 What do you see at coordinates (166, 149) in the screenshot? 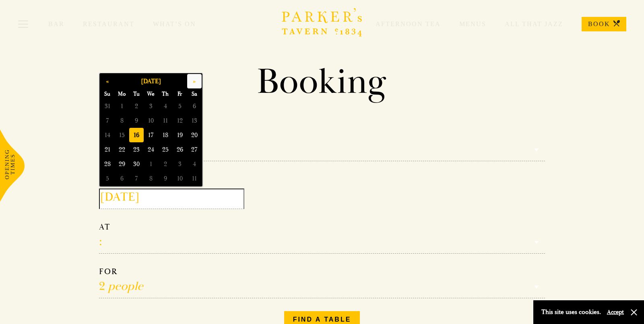
I see `span: 25` at bounding box center [166, 149].